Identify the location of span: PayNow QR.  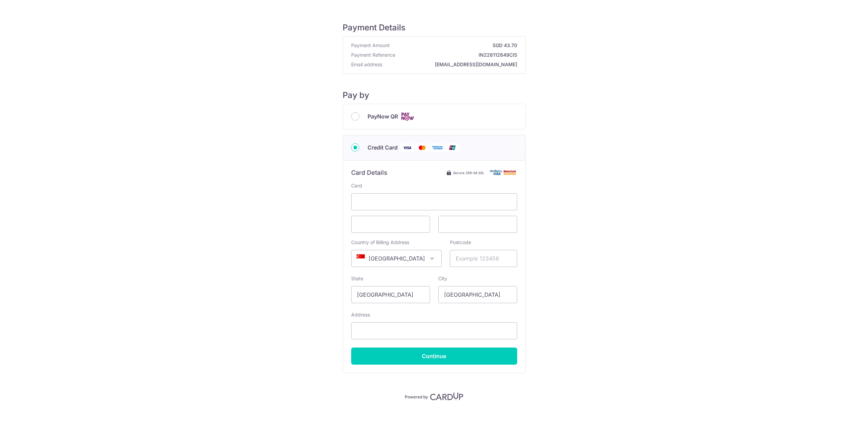
(383, 116).